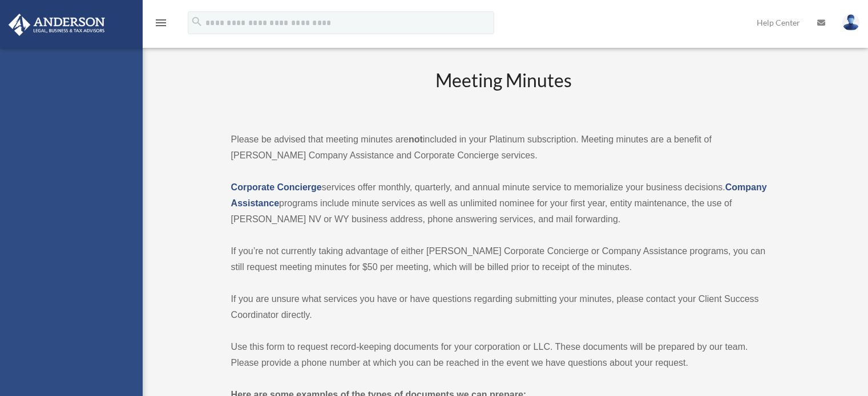 This screenshot has width=868, height=396. I want to click on p: Use this form to request record-keeping documents for your corporation or LLC. These documents wi..., so click(504, 356).